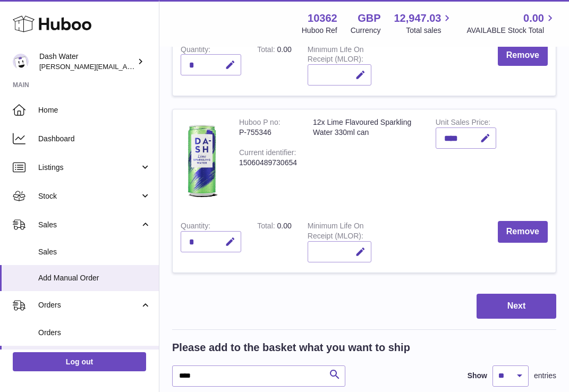 The width and height of the screenshot is (569, 392). What do you see at coordinates (424, 23) in the screenshot?
I see `a: 12,947.03 Total sales` at bounding box center [424, 23].